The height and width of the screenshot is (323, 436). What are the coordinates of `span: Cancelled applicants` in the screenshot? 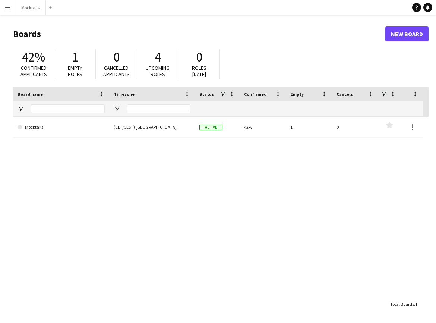 It's located at (116, 71).